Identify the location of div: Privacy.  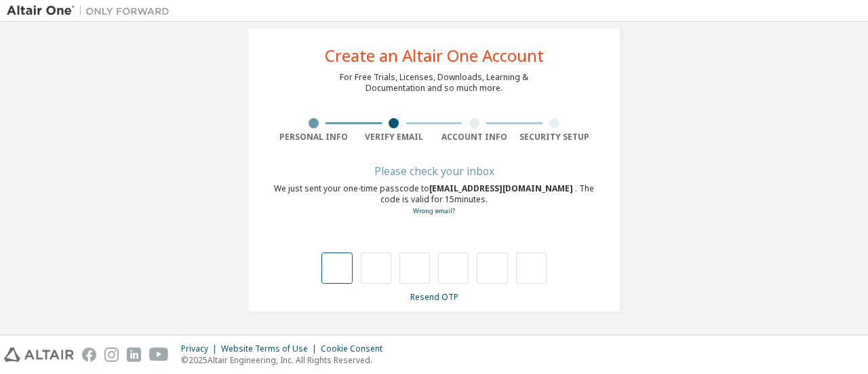
(201, 349).